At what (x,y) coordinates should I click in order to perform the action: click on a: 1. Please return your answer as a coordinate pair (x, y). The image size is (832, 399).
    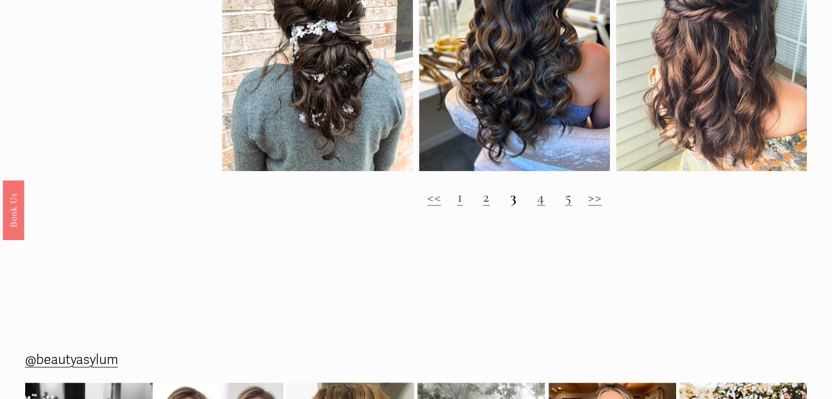
    Looking at the image, I should click on (460, 197).